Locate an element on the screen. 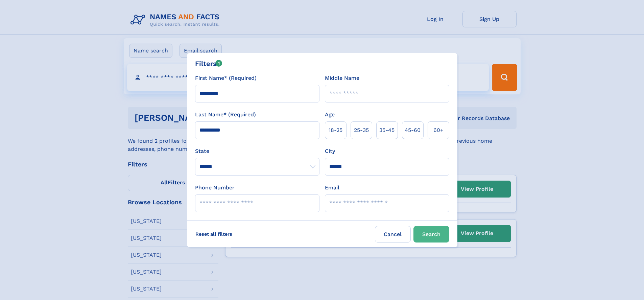  button: Search is located at coordinates (431, 234).